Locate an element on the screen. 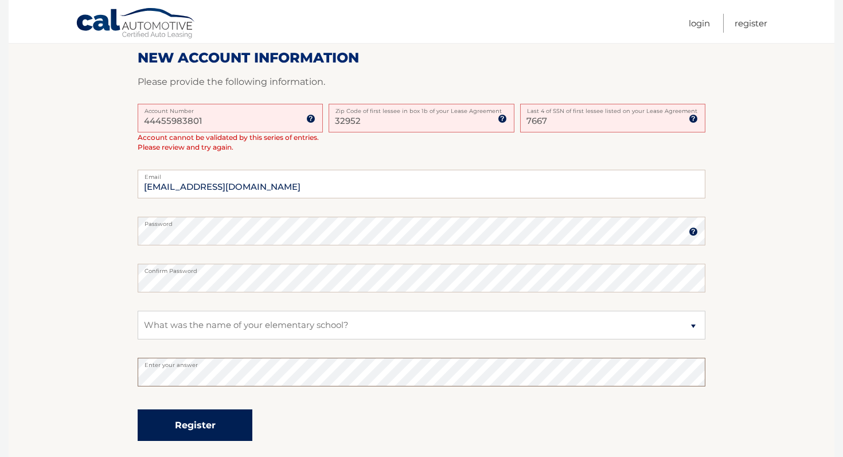  label: Last 4 of SSN of first lessee listed on your Lease Agreement is located at coordinates (613, 108).